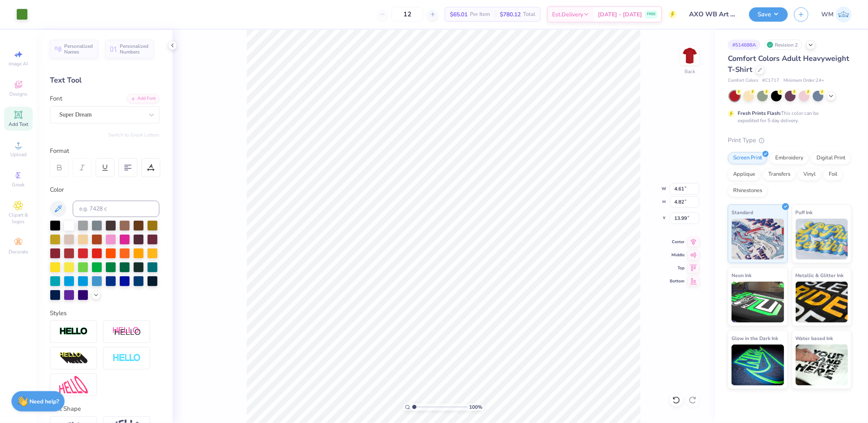 Image resolution: width=868 pixels, height=423 pixels. What do you see at coordinates (568, 15) in the screenshot?
I see `span: Est. Delivery` at bounding box center [568, 15].